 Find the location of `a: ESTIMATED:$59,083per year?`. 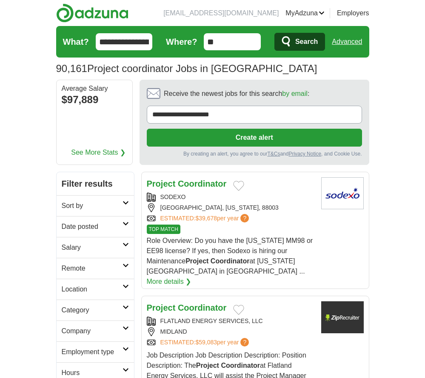

a: ESTIMATED:$59,083per year? is located at coordinates (206, 342).